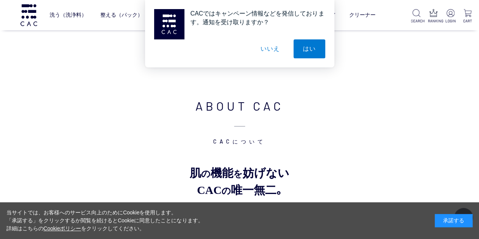 This screenshot has height=239, width=479. What do you see at coordinates (238, 174) in the screenshot?
I see `span: を` at bounding box center [238, 174].